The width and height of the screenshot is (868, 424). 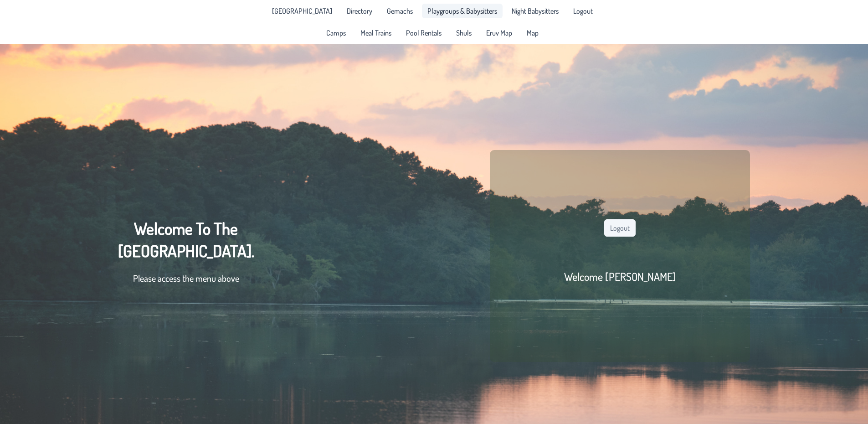 What do you see at coordinates (186, 278) in the screenshot?
I see `p: Please access the menu above` at bounding box center [186, 278].